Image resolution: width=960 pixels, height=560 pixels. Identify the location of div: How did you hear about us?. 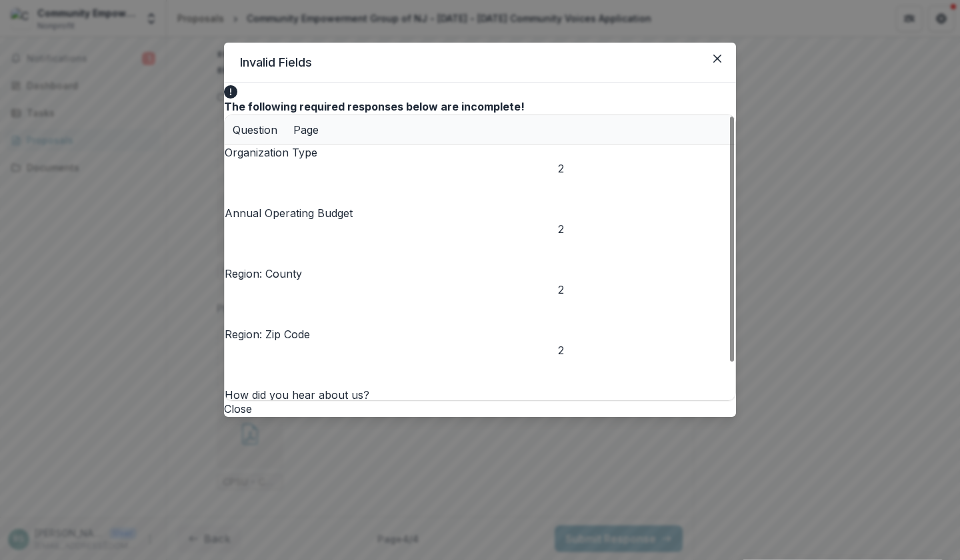
(391, 395).